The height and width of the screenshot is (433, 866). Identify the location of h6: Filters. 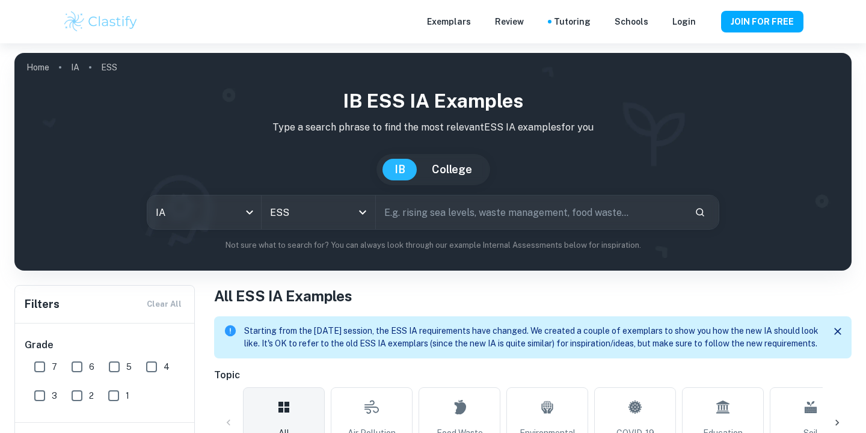
(42, 304).